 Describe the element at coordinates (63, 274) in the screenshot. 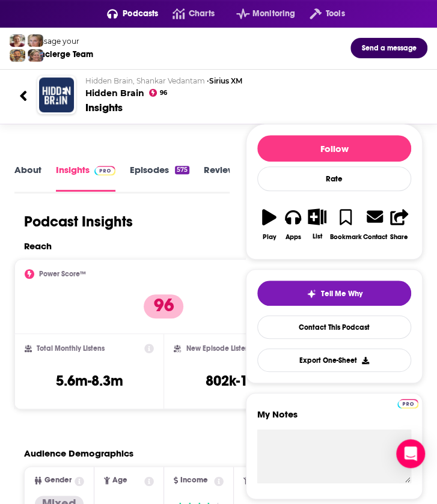

I see `h2: Power Score™` at that location.